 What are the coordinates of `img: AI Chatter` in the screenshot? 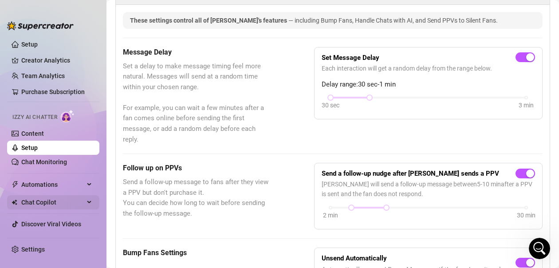 It's located at (67, 116).